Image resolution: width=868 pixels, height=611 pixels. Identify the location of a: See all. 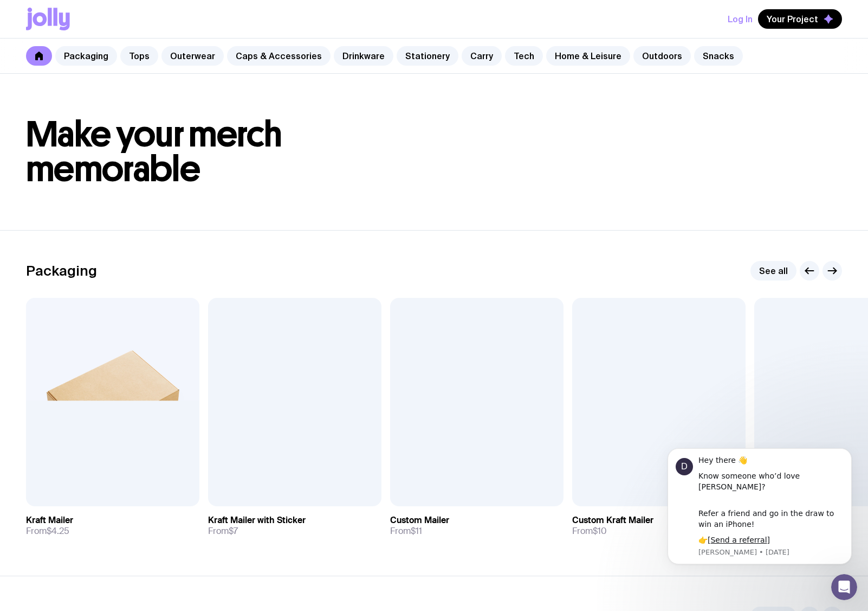
(774, 270).